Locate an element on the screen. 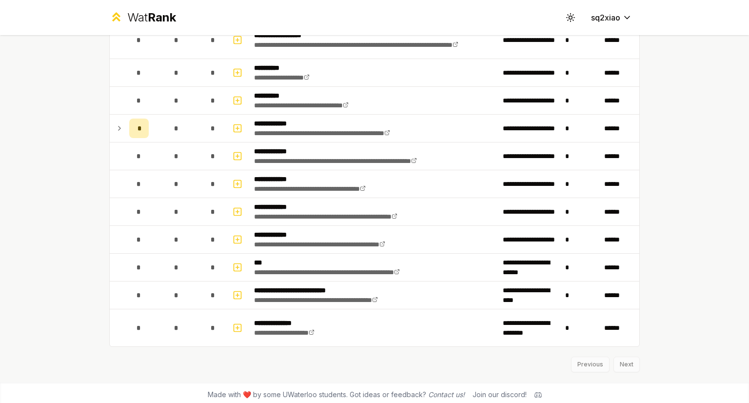 The width and height of the screenshot is (749, 403). a: WatRank is located at coordinates (142, 18).